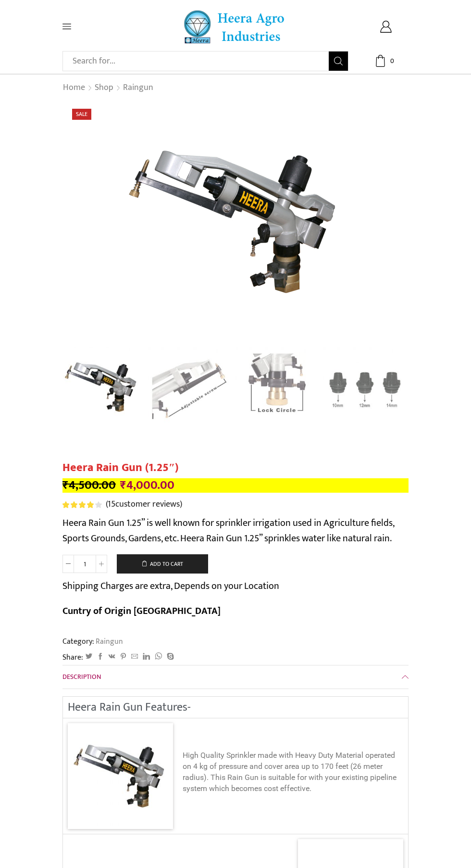 The width and height of the screenshot is (471, 868). Describe the element at coordinates (198, 61) in the screenshot. I see `input: Search for...` at that location.